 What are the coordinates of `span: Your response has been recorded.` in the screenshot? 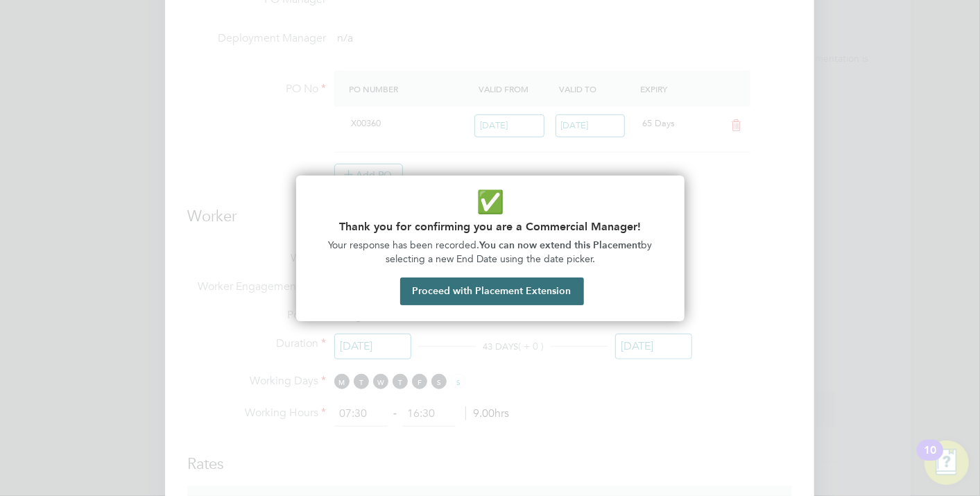 It's located at (404, 245).